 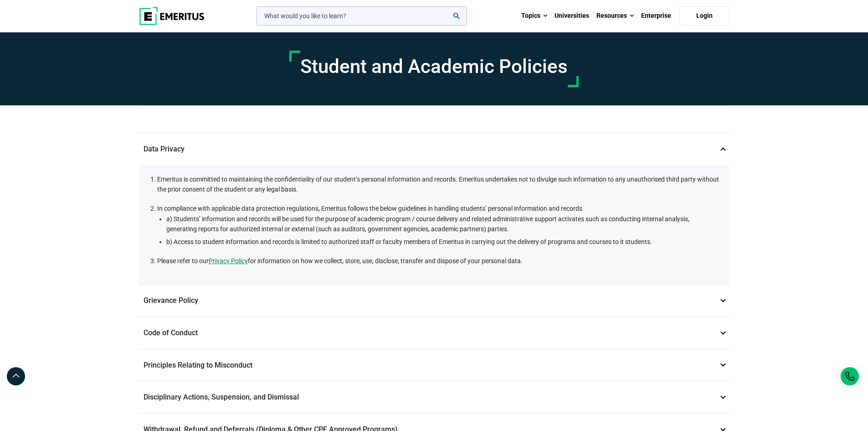 I want to click on li: b) Access to student information and records is limited to authorized staff or faculty members of..., so click(x=444, y=241).